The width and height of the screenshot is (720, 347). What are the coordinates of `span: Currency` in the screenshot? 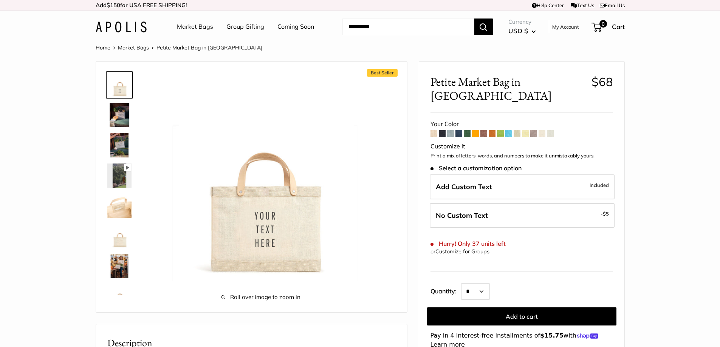 It's located at (522, 22).